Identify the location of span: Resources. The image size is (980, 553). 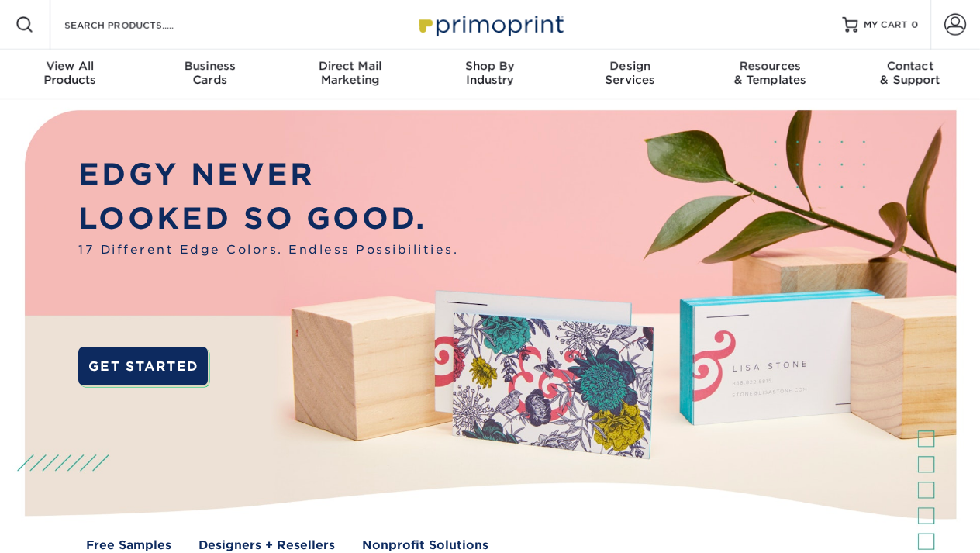
(769, 66).